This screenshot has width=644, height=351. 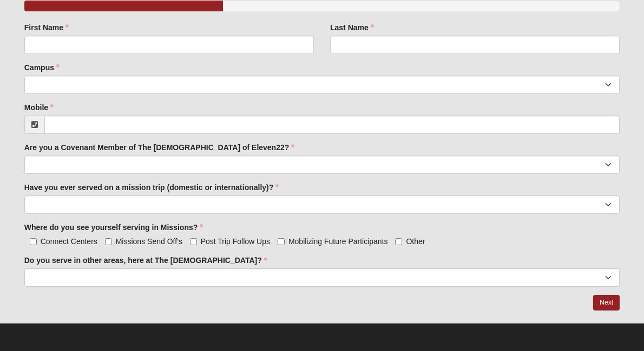 What do you see at coordinates (281, 242) in the screenshot?
I see `input: Mobilizing Future Participants` at bounding box center [281, 242].